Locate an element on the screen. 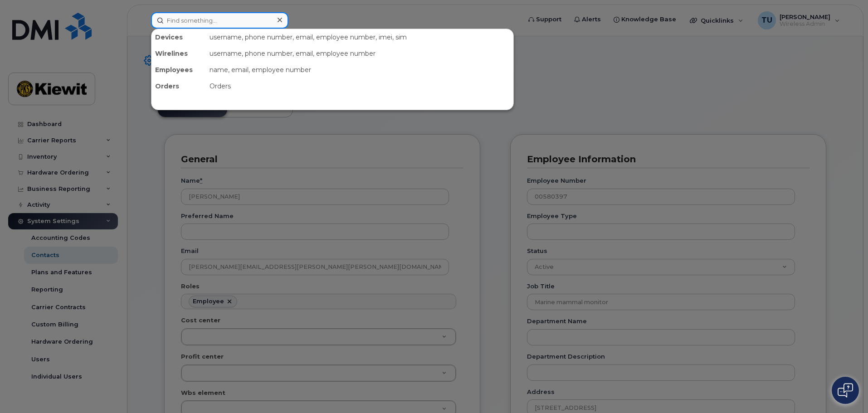  div: Wirelines is located at coordinates (179, 53).